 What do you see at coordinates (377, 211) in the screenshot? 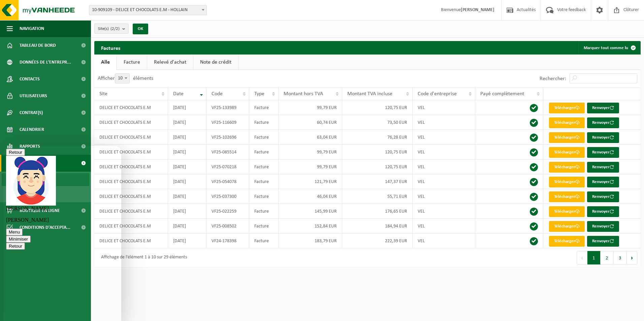
I see `td: 176,65 EUR` at bounding box center [377, 211].